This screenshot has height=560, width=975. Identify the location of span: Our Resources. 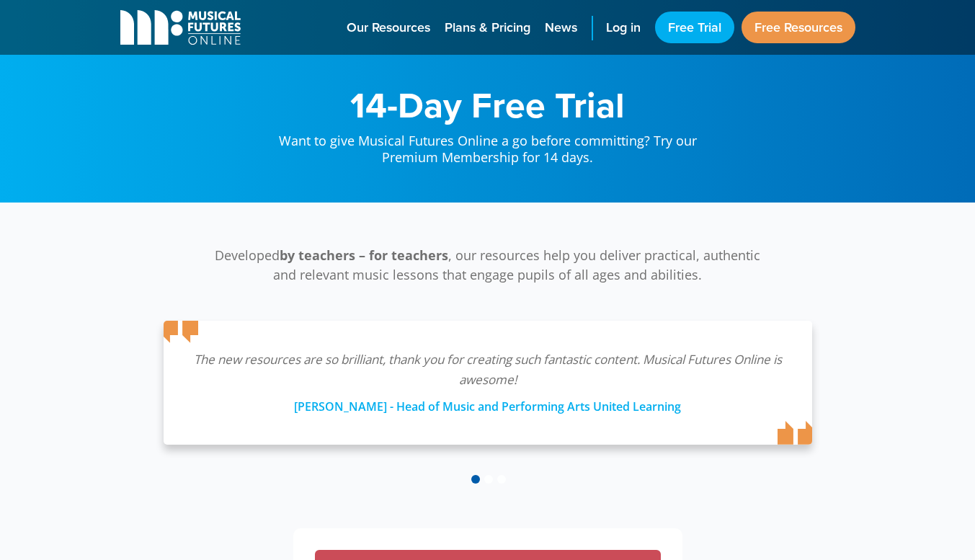
(388, 27).